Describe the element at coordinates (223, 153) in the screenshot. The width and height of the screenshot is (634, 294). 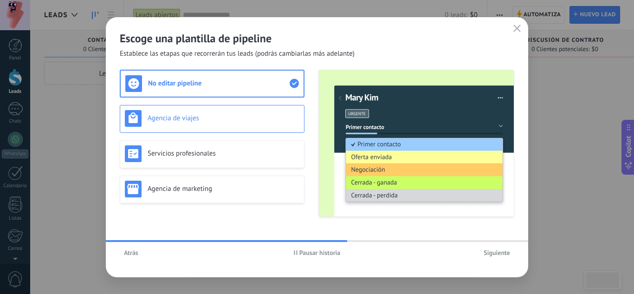
I see `h3: Servicios profesionales` at that location.